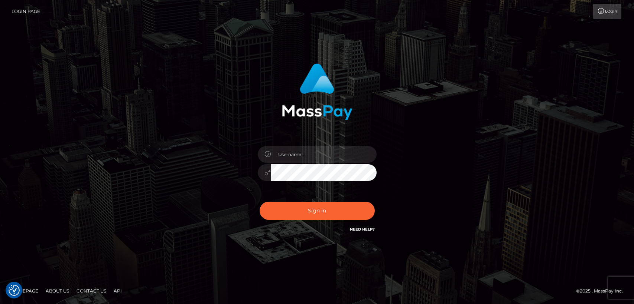 Image resolution: width=634 pixels, height=304 pixels. What do you see at coordinates (362, 229) in the screenshot?
I see `a: Need Help?` at bounding box center [362, 229].